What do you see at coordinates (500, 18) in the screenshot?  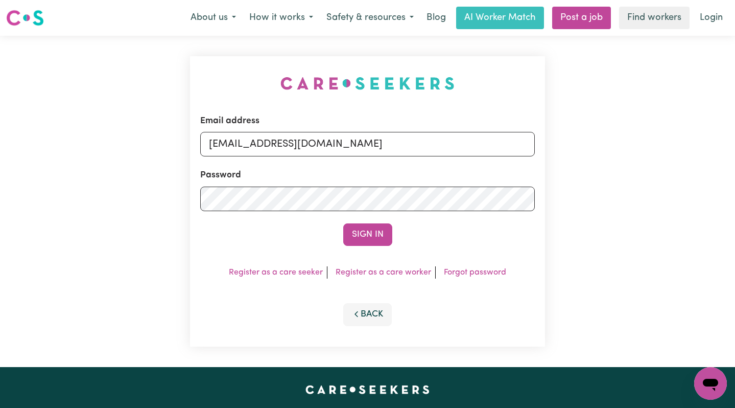 I see `a: AI Worker Match` at bounding box center [500, 18].